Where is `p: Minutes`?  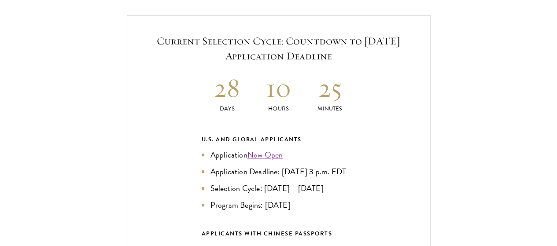
p: Minutes is located at coordinates (330, 109).